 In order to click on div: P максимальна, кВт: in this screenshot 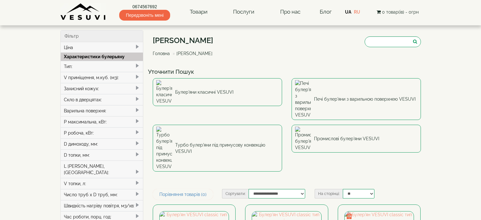, I will do `click(102, 122)`.